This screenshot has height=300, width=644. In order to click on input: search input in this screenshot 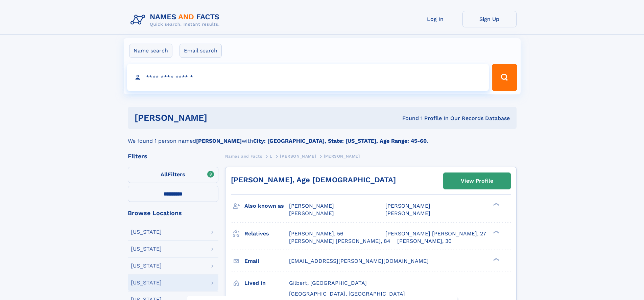, I will do `click(308, 78)`.